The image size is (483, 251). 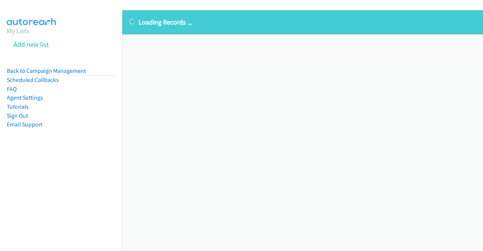 What do you see at coordinates (25, 124) in the screenshot?
I see `a: Email Support` at bounding box center [25, 124].